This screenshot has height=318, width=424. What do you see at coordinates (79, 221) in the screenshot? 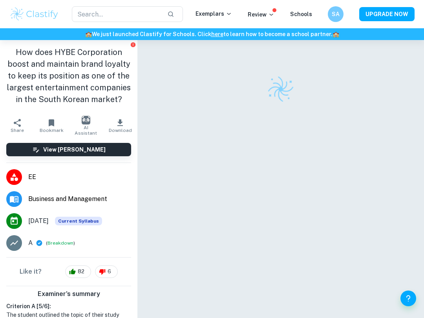
I see `span: Current Syllabus` at bounding box center [79, 221].